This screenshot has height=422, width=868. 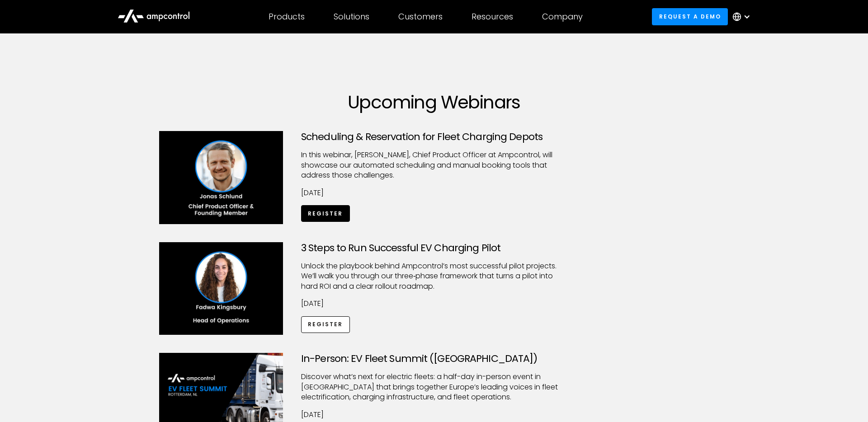 What do you see at coordinates (287, 17) in the screenshot?
I see `div: Products` at bounding box center [287, 17].